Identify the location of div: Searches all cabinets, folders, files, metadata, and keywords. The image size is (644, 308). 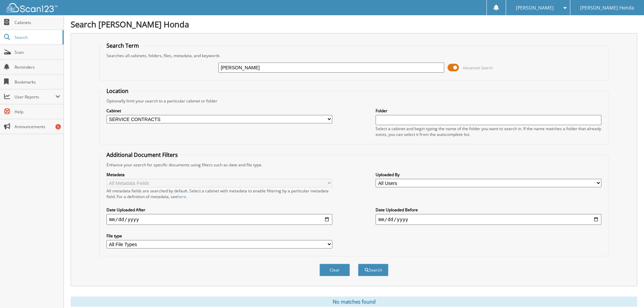
(354, 55).